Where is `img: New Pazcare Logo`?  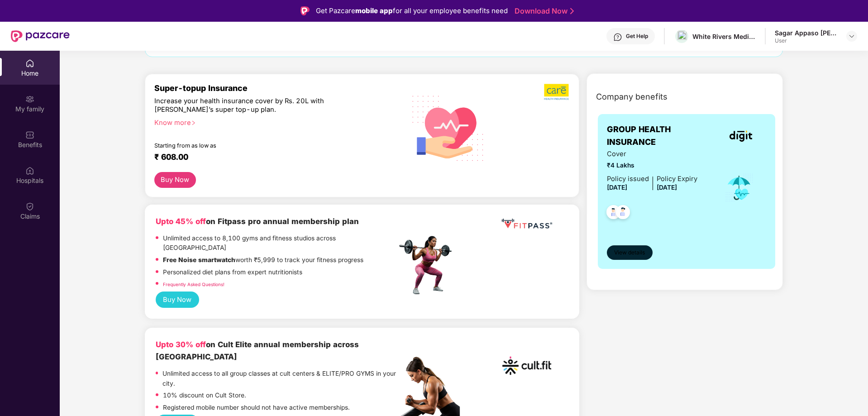 img: New Pazcare Logo is located at coordinates (40, 36).